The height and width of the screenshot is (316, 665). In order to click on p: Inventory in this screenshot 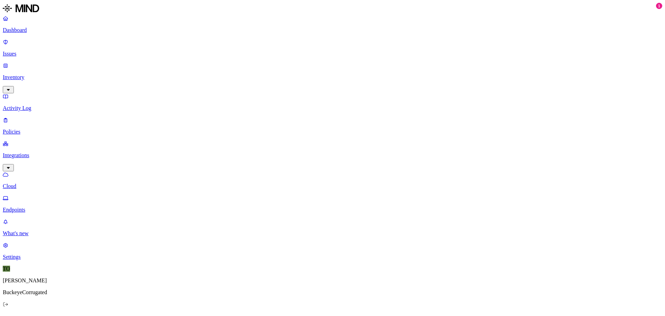, I will do `click(332, 77)`.